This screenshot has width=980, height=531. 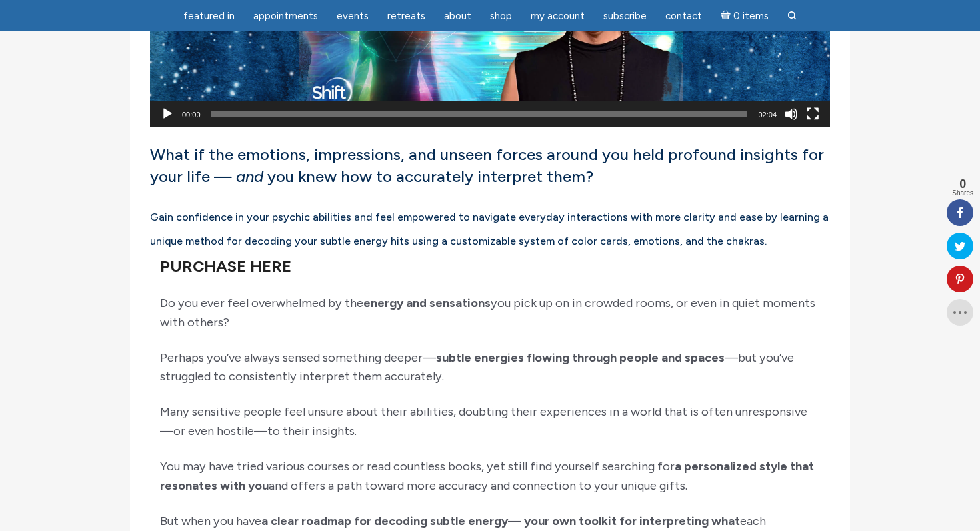 I want to click on span: 0 items, so click(x=751, y=16).